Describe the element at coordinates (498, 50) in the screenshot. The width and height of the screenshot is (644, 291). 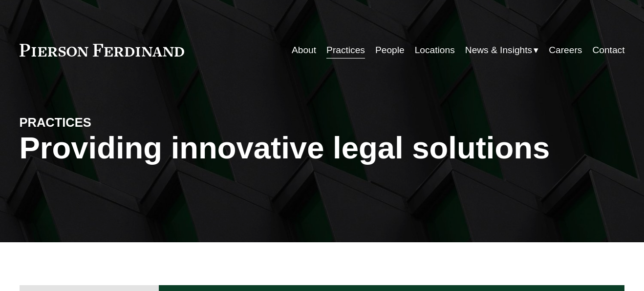
I see `span: News & Insights` at that location.